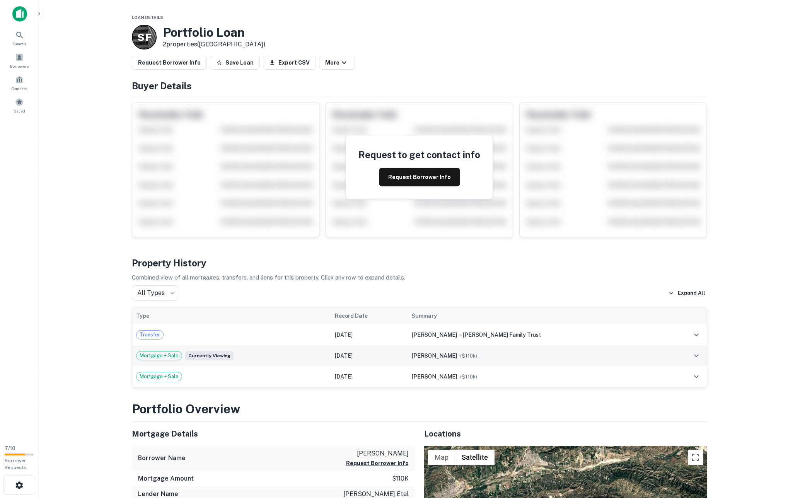  What do you see at coordinates (419, 155) in the screenshot?
I see `h4: Request to get contact info` at bounding box center [419, 155].